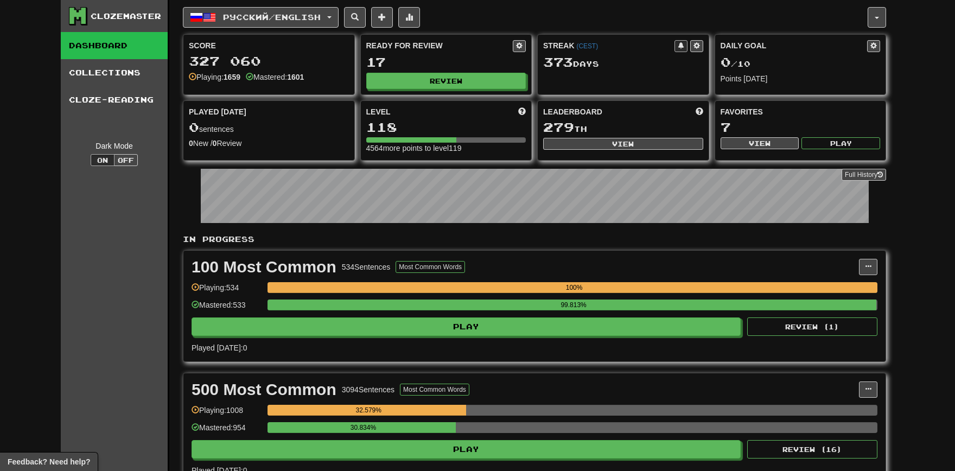  I want to click on button: Add sentence to collection, so click(382, 17).